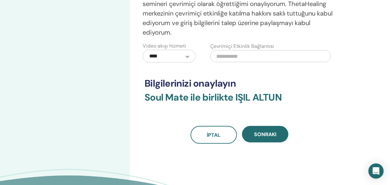 This screenshot has width=390, height=185. I want to click on span: İptal, so click(213, 135).